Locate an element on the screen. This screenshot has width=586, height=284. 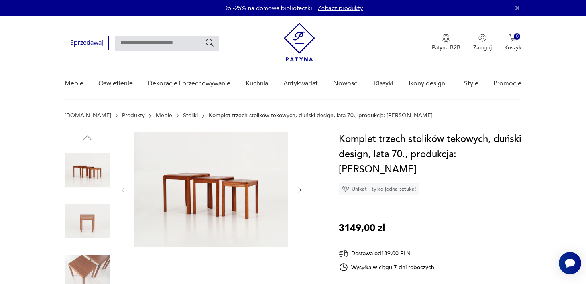
a: Style is located at coordinates (472, 83).